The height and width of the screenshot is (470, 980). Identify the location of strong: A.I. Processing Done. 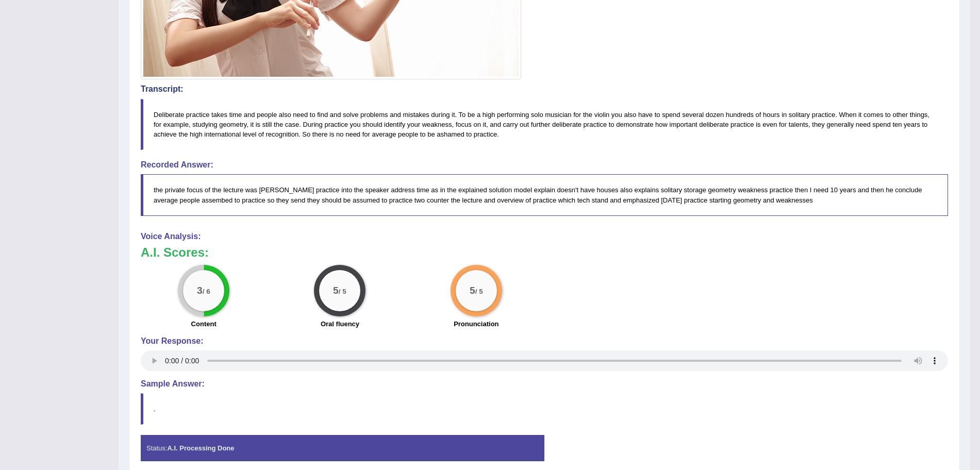
(200, 448).